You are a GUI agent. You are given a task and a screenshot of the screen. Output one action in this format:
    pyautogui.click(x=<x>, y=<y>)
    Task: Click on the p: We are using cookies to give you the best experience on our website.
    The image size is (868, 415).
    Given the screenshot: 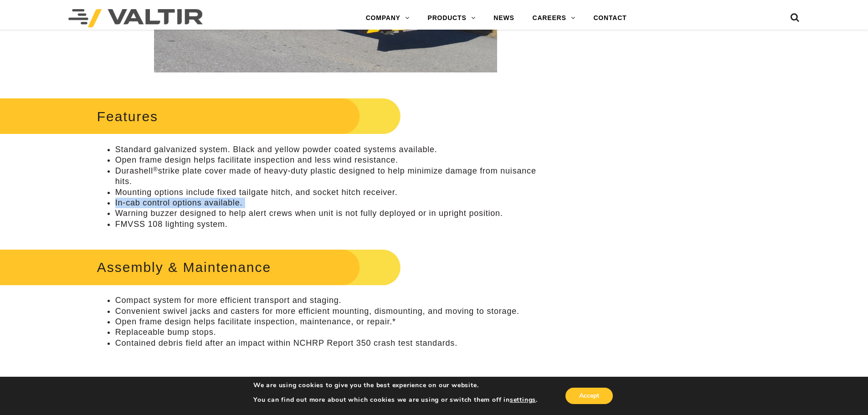 What is the action you would take?
    pyautogui.click(x=396, y=385)
    